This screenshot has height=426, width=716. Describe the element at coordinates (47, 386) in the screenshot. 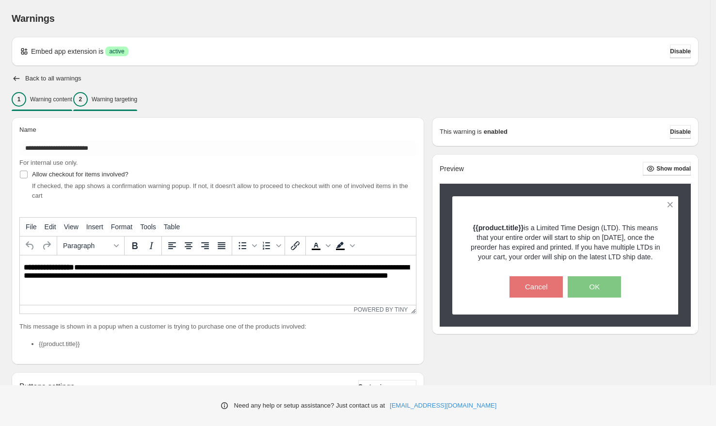

I see `h2: Buttons settings` at that location.